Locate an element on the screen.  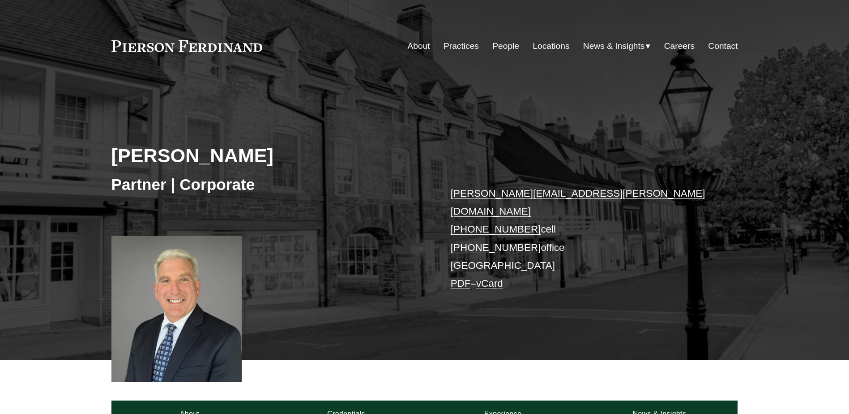
a: Contact is located at coordinates (723, 46).